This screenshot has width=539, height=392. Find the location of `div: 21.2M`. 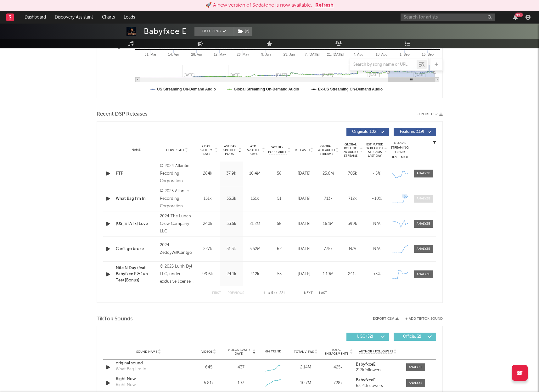

div: 21.2M is located at coordinates (255, 224).